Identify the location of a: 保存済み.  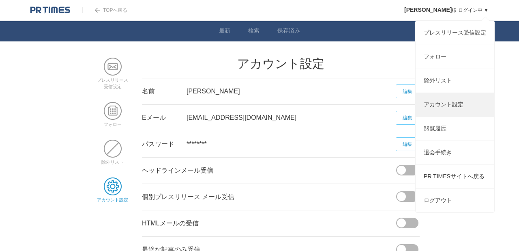
(289, 31).